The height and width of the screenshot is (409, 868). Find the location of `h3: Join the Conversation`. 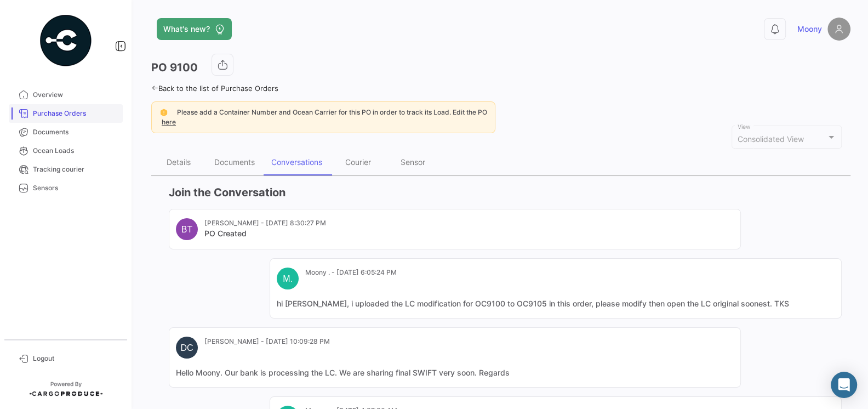

h3: Join the Conversation is located at coordinates (505, 193).